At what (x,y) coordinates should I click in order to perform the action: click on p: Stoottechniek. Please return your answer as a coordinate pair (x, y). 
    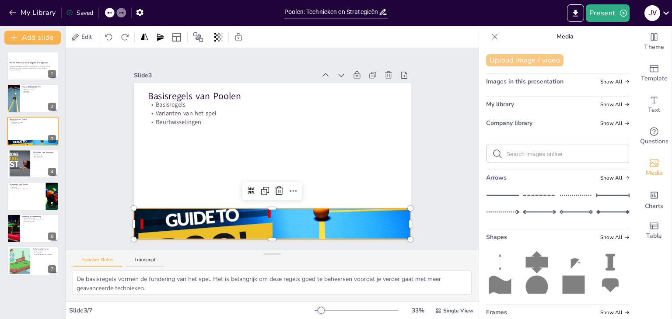
    Looking at the image, I should click on (44, 158).